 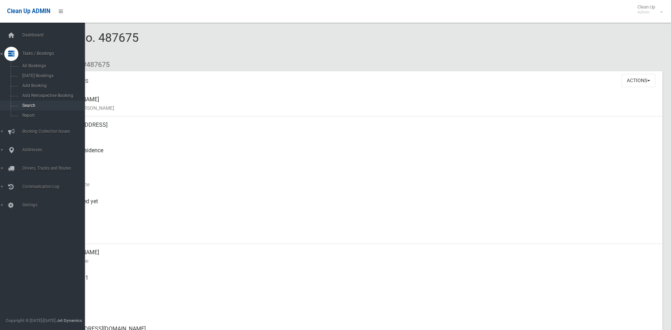 I want to click on span: Booking Collection Issues, so click(x=55, y=131).